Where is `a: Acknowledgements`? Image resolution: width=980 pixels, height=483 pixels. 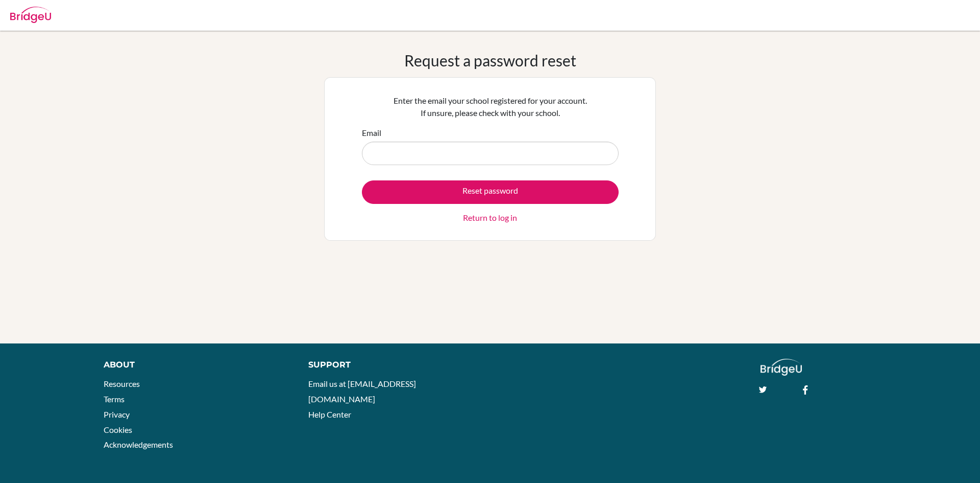
a: Acknowledgements is located at coordinates (139, 444).